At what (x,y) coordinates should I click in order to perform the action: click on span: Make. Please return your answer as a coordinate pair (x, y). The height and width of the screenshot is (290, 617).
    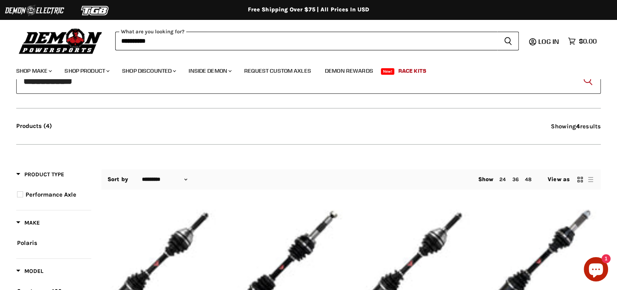
    Looking at the image, I should click on (28, 222).